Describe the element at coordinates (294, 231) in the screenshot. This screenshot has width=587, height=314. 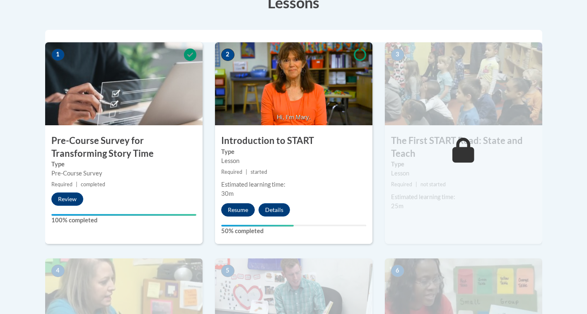
I see `label: 50% completed` at that location.